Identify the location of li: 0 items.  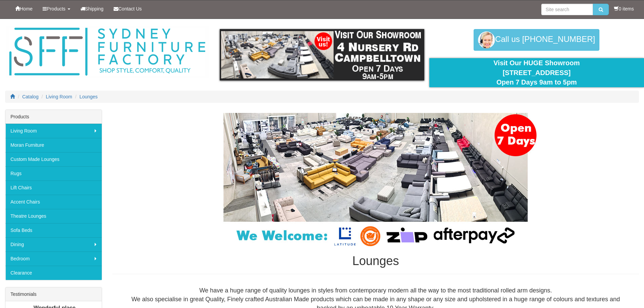
(623, 9).